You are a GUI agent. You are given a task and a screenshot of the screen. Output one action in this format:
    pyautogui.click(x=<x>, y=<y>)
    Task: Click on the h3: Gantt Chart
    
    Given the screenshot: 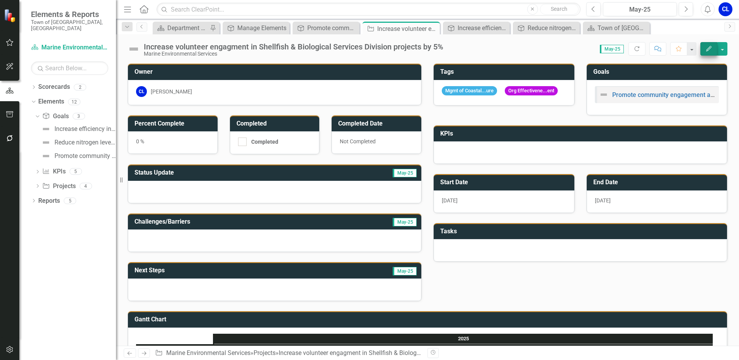 What is the action you would take?
    pyautogui.click(x=428, y=319)
    